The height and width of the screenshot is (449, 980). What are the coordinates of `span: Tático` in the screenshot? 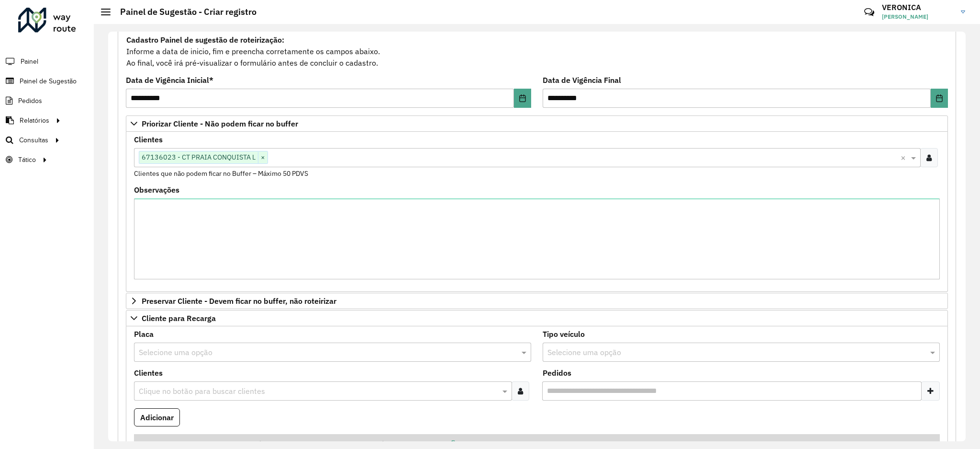 It's located at (27, 160).